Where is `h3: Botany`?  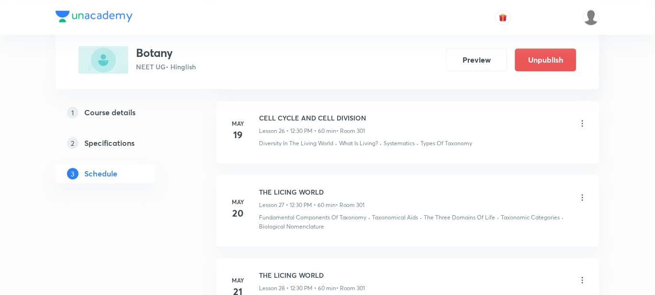
h3: Botany is located at coordinates (166, 53).